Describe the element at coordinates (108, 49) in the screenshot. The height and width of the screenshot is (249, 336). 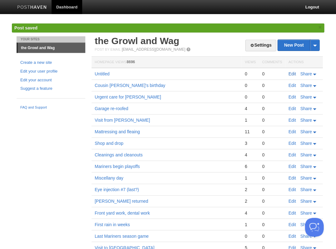
I see `span: Post by Email` at that location.